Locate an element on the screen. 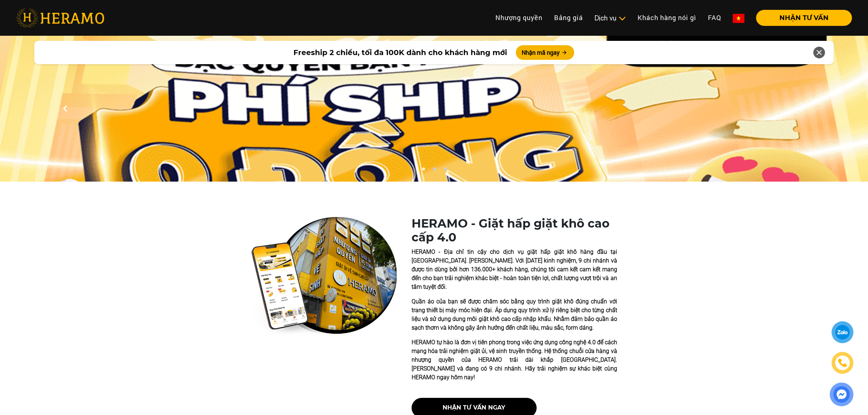  button: 3 is located at coordinates (445, 171).